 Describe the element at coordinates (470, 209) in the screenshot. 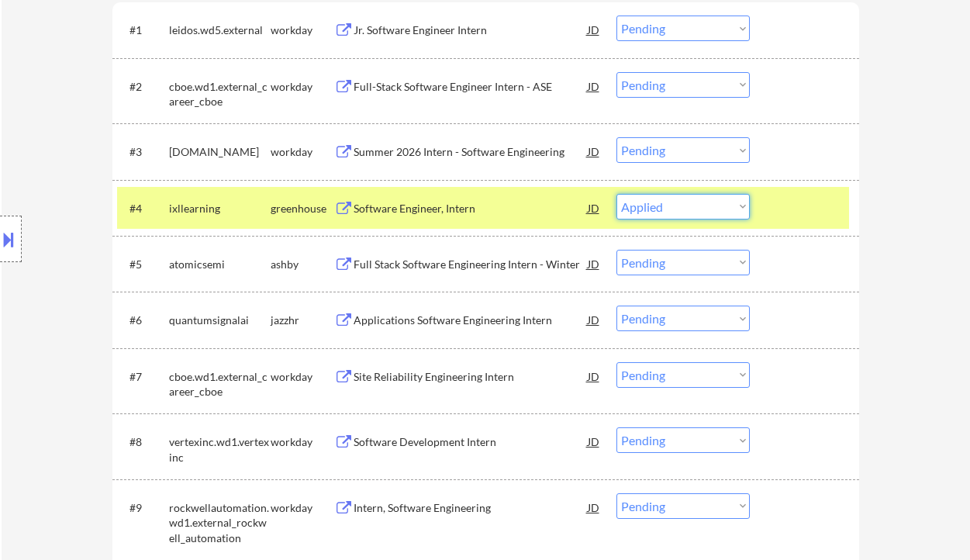

I see `div: Software Engineer, Intern` at that location.